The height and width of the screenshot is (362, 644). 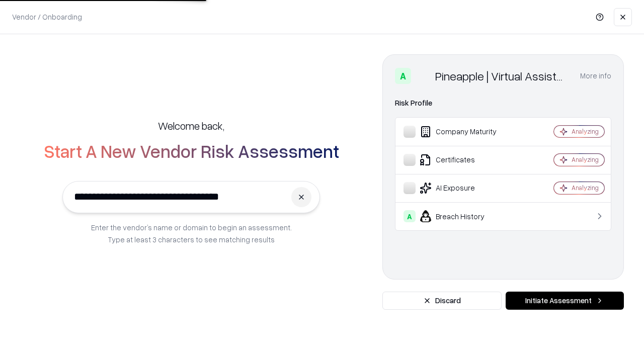 I want to click on button: More info, so click(x=596, y=76).